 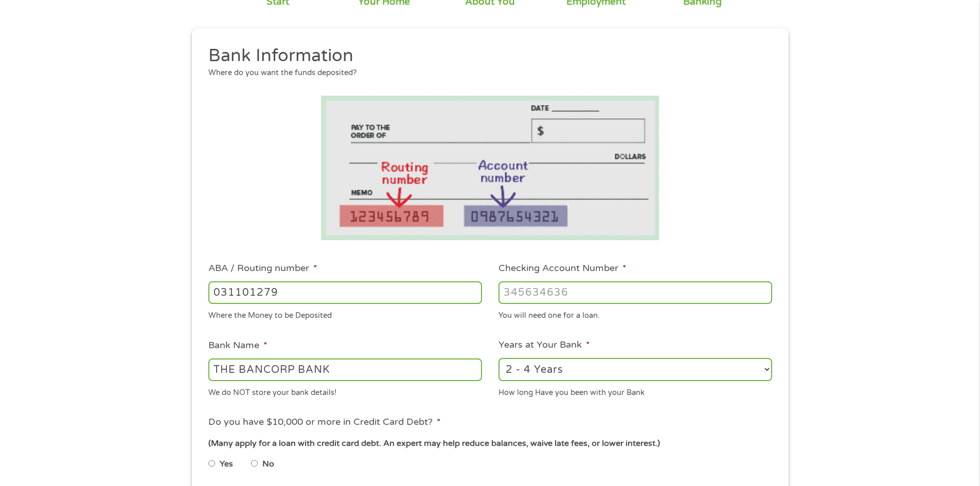 What do you see at coordinates (238, 346) in the screenshot?
I see `label: Bank Name` at bounding box center [238, 346].